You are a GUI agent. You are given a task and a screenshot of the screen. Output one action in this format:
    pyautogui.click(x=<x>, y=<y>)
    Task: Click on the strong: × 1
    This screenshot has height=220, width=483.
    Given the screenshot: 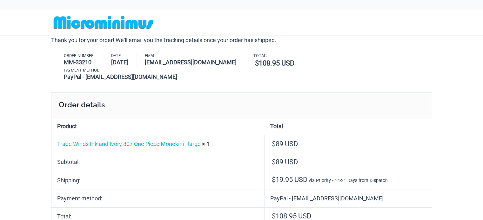 What is the action you would take?
    pyautogui.click(x=206, y=144)
    